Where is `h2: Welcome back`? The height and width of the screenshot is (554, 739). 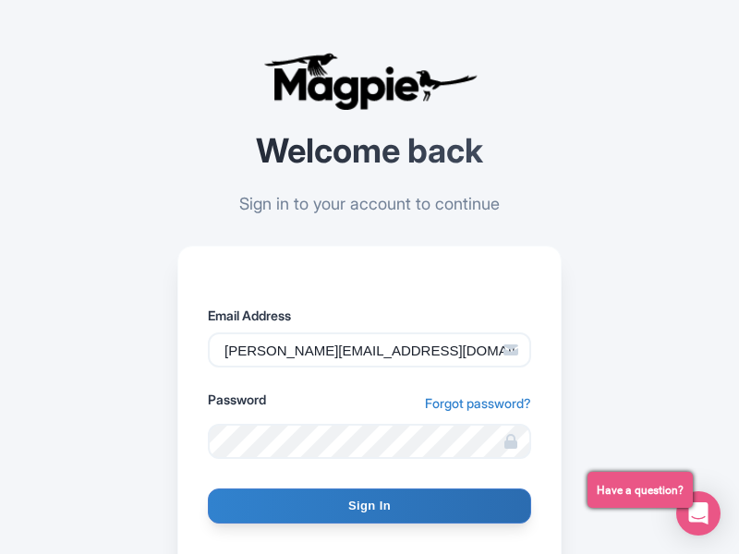
h2: Welcome back is located at coordinates (369, 151).